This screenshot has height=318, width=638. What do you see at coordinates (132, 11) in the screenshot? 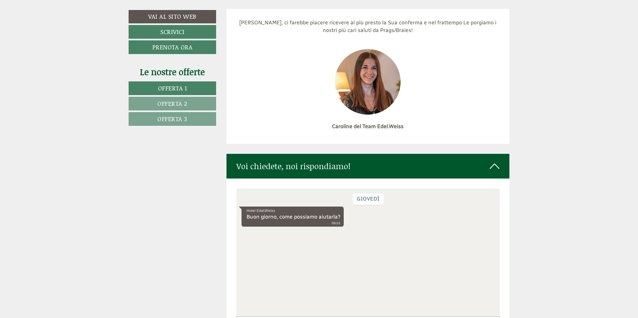
I see `div: giovedì` at bounding box center [132, 11].